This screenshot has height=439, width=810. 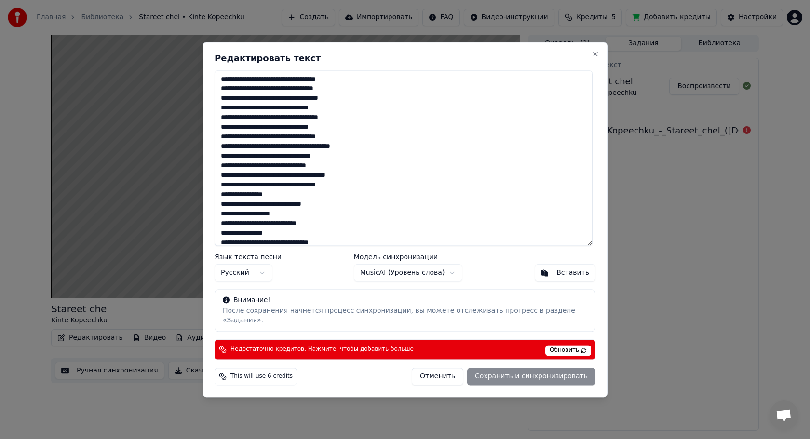 What do you see at coordinates (322, 350) in the screenshot?
I see `span: Недостаточно кредитов. Нажмите, чтобы добавить больше` at bounding box center [322, 350].